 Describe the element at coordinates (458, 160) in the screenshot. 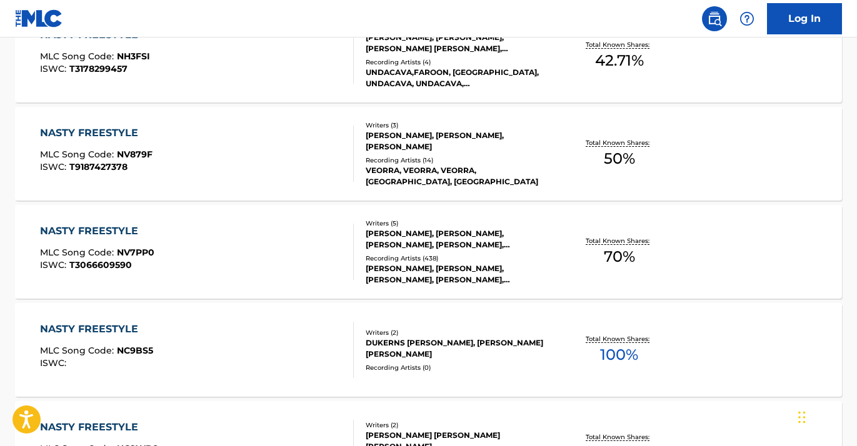

I see `div: Recording Artists ( 14 )` at that location.